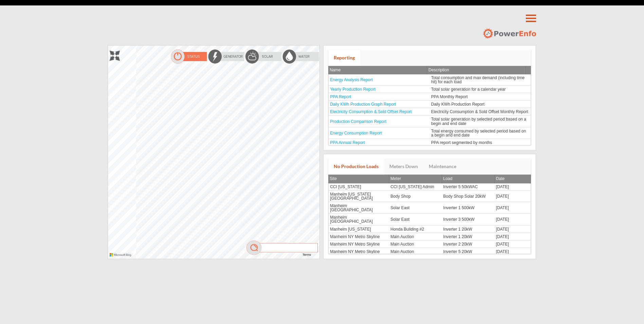  I want to click on img: logo, so click(509, 33).